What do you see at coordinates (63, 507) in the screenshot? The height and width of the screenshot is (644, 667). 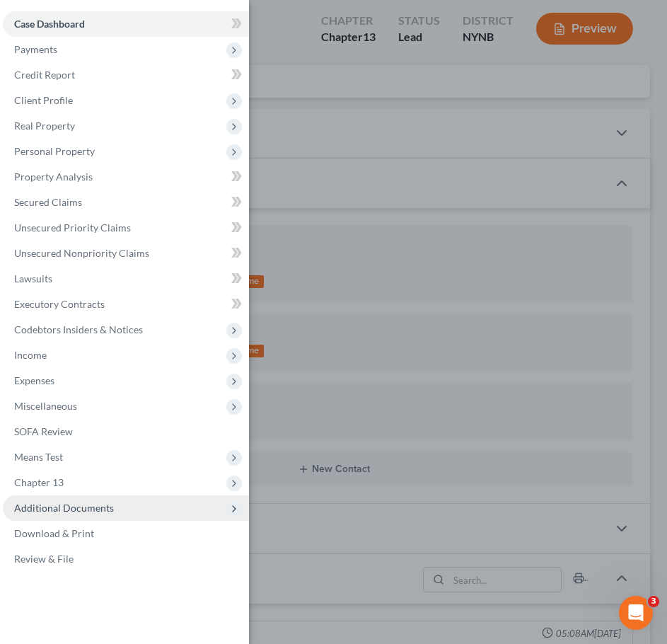 I see `span: Additional Documents` at bounding box center [63, 507].